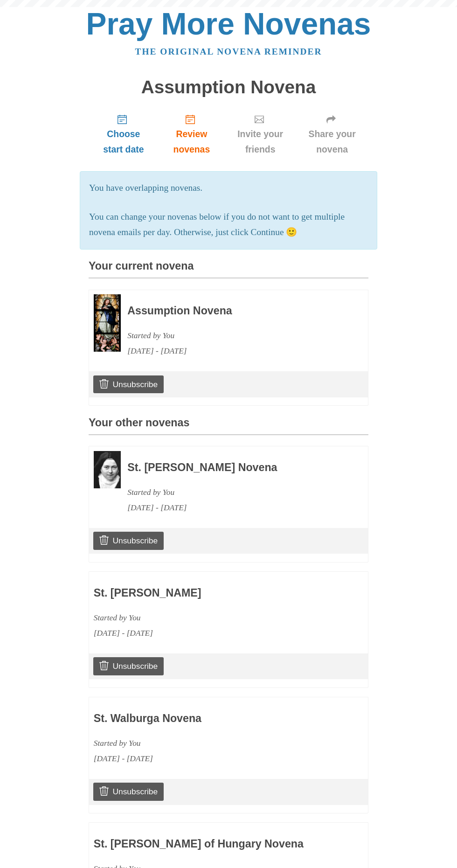 This screenshot has height=868, width=457. Describe the element at coordinates (123, 142) in the screenshot. I see `span: Choose start date` at that location.